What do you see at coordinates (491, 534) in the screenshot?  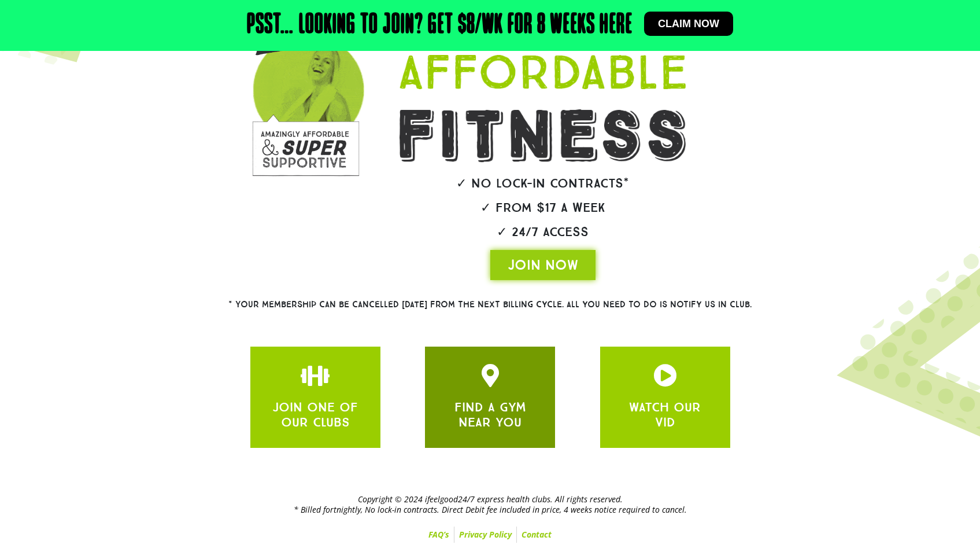 I see `nav: Menu` at bounding box center [491, 534].